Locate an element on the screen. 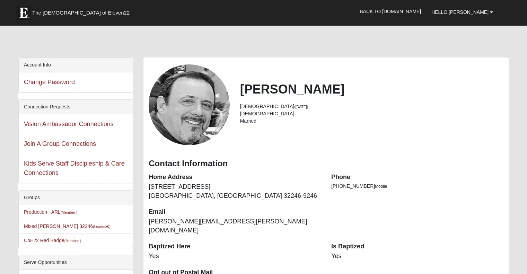  div: Connection Requests is located at coordinates (75, 107).